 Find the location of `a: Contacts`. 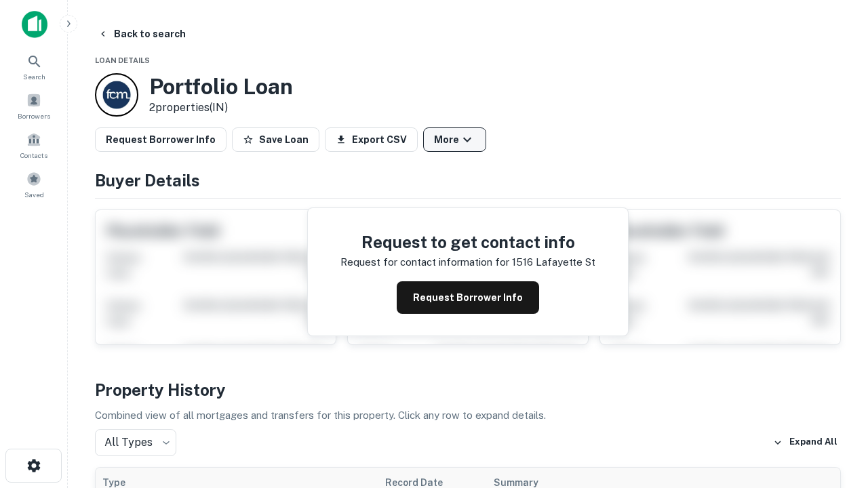

a: Contacts is located at coordinates (34, 145).